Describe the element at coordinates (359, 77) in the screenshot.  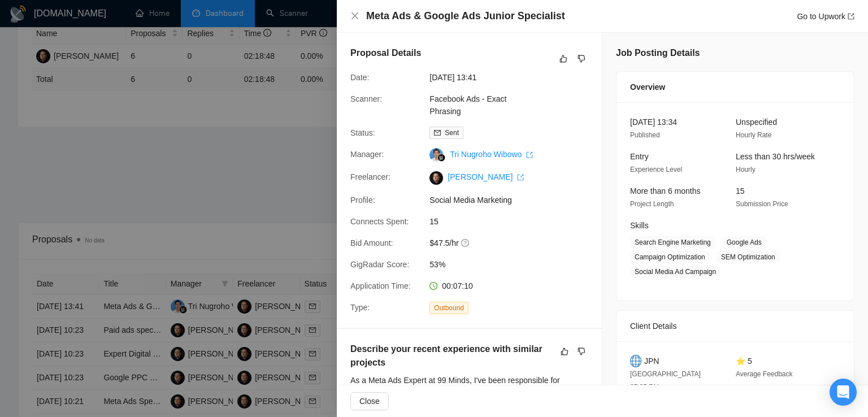
I see `span: Date:` at that location.